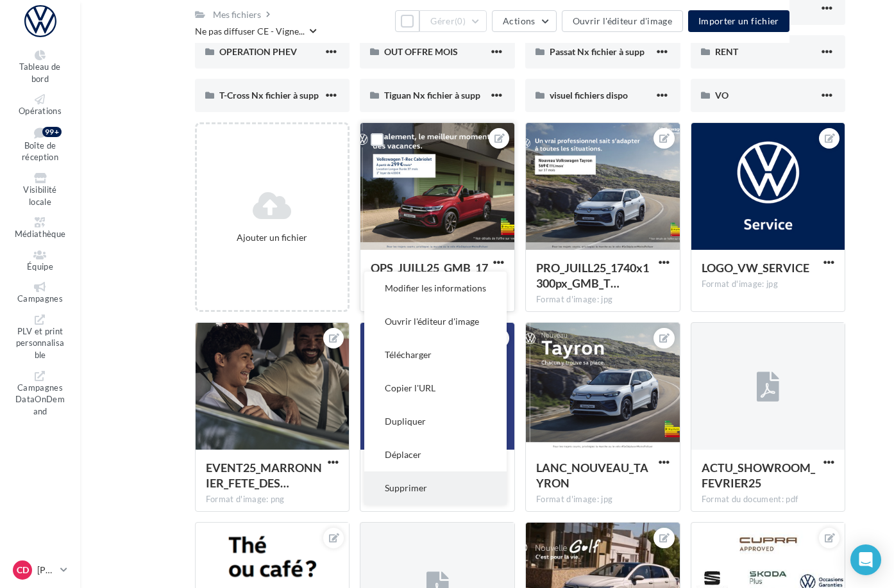 Image resolution: width=894 pixels, height=588 pixels. Describe the element at coordinates (739, 20) in the screenshot. I see `span: Importer un fichier` at that location.